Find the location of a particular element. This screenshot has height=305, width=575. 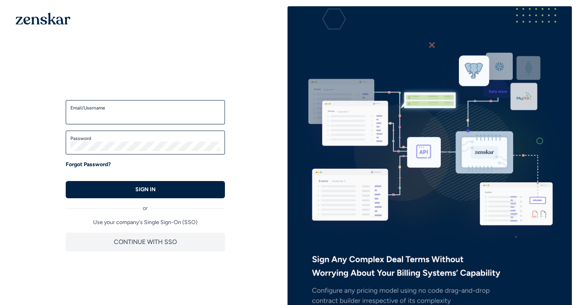

button: CONTINUE WITH SSO is located at coordinates (145, 242).